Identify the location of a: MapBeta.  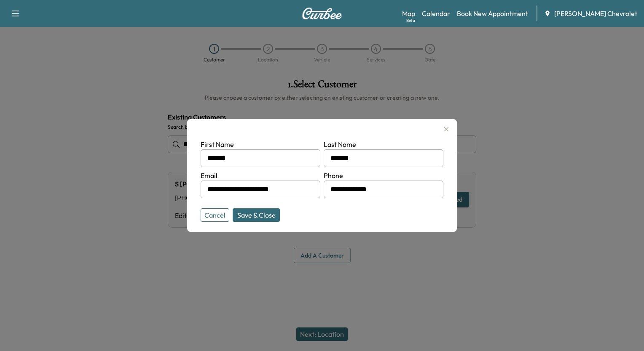
(408, 13).